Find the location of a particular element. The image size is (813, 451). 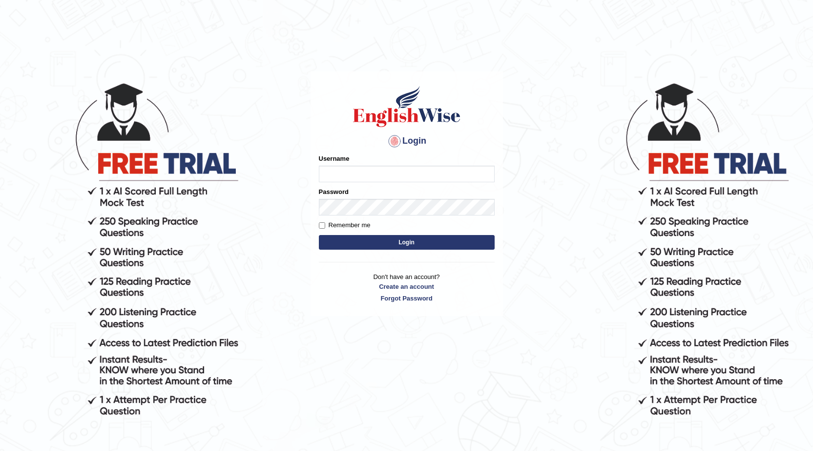

a: Forgot Password is located at coordinates (407, 298).